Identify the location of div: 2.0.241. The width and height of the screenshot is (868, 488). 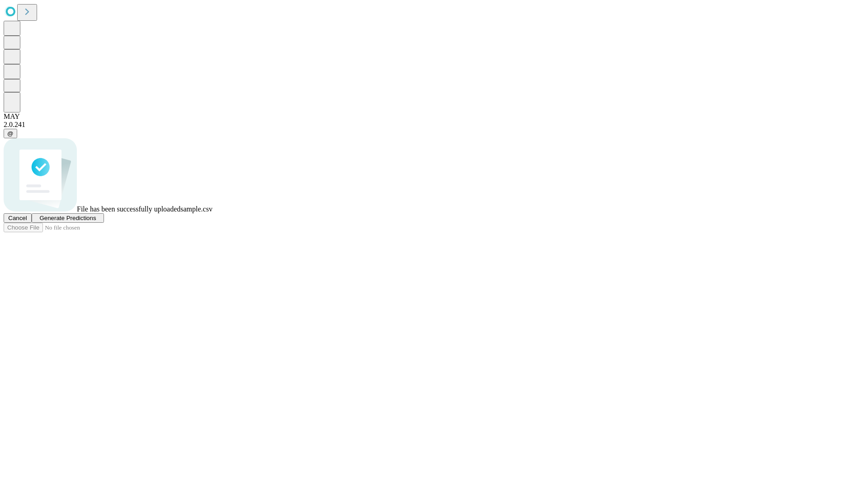
(434, 125).